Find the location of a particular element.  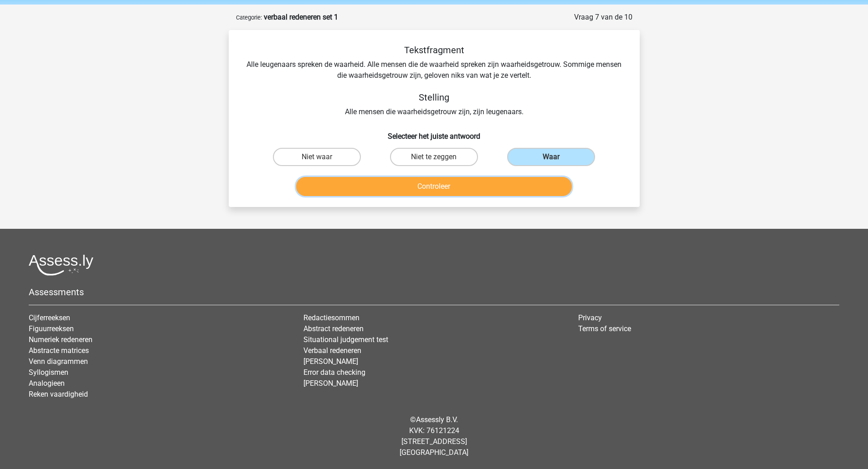

a: Situational judgement test is located at coordinates (346, 340).